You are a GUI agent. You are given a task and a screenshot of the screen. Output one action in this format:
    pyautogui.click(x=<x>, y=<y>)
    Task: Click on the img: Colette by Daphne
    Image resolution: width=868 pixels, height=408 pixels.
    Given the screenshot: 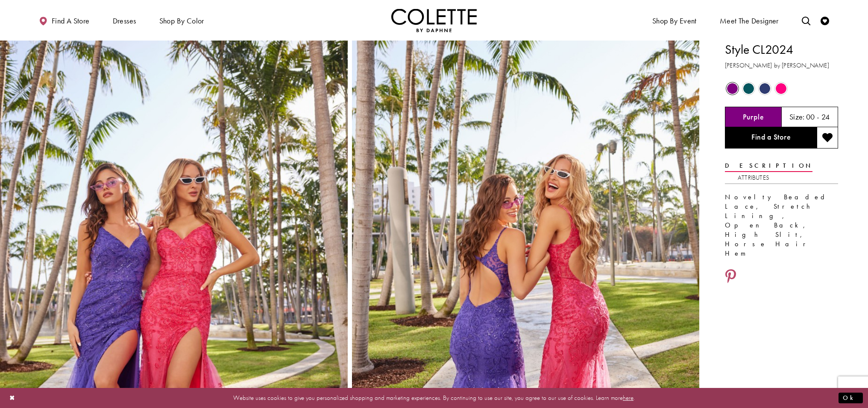 What is the action you would take?
    pyautogui.click(x=434, y=20)
    